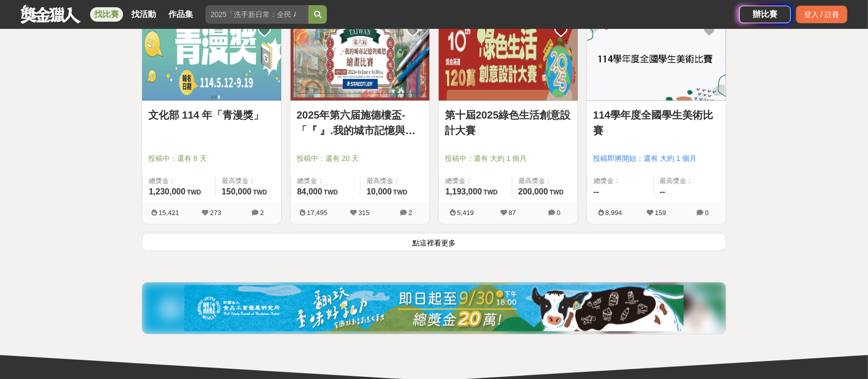  What do you see at coordinates (237, 191) in the screenshot?
I see `span: 150,000` at bounding box center [237, 191].